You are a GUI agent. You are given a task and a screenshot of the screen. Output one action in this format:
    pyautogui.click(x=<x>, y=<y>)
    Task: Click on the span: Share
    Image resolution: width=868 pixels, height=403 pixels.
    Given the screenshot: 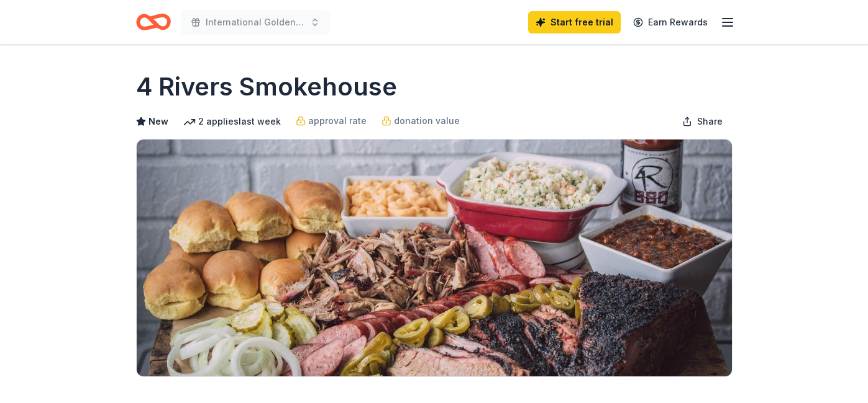 What is the action you would take?
    pyautogui.click(x=709, y=122)
    